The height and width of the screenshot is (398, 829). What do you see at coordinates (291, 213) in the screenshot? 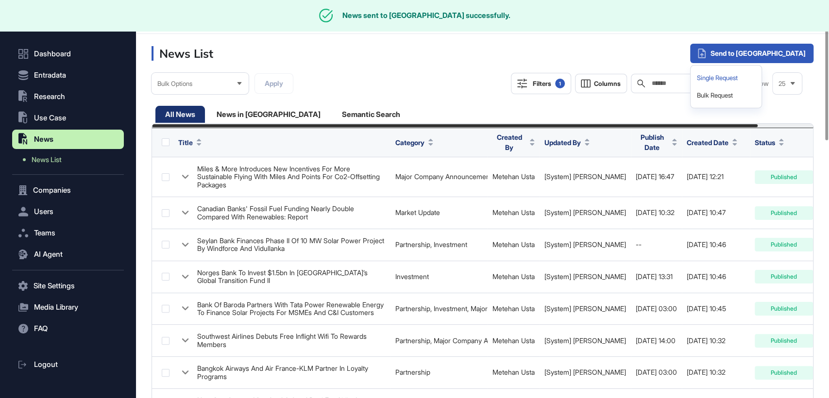
I see `div: Canadian Banks' Fossil Fuel Funding Nearly Double Compared With Renewables: Report` at bounding box center [291, 213].